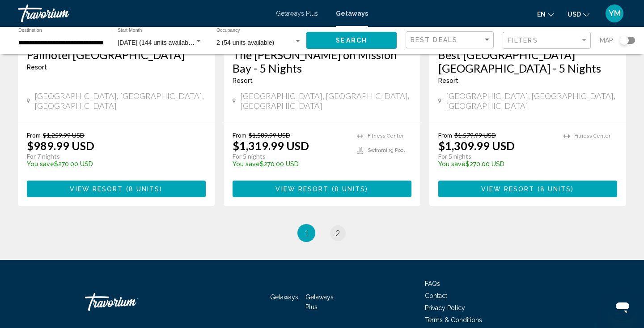 This screenshot has height=328, width=644. I want to click on span: Privacy Policy, so click(446, 308).